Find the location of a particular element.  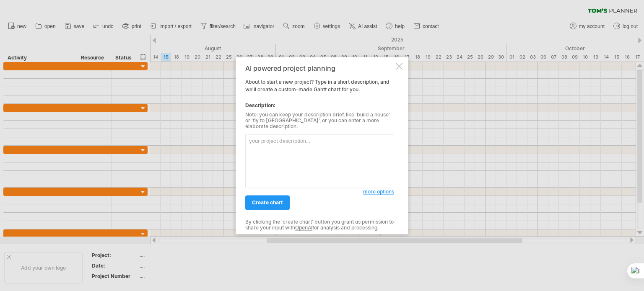

div: AI powered project planning is located at coordinates (320, 68).